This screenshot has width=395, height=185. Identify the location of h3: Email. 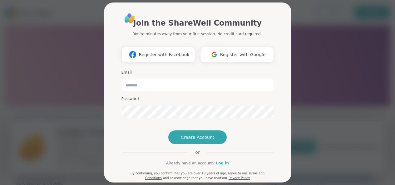
(198, 73).